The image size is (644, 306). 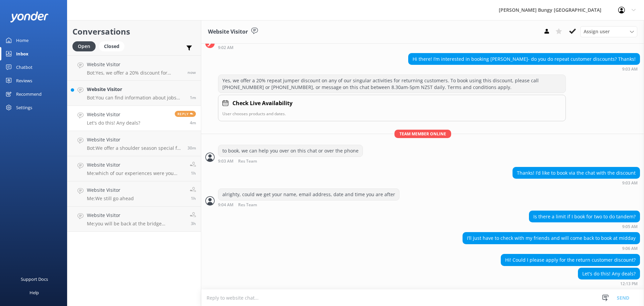 What do you see at coordinates (609, 274) in the screenshot?
I see `div: Let's do this! Any deals?` at bounding box center [609, 274].